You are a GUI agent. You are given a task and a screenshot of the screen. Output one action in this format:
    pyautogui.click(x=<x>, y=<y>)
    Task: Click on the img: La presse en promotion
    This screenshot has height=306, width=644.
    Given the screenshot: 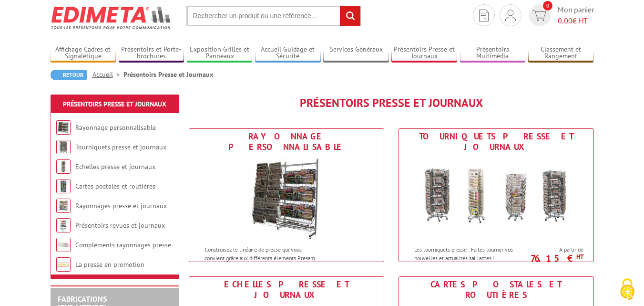 What is the action you would take?
    pyautogui.click(x=63, y=264)
    